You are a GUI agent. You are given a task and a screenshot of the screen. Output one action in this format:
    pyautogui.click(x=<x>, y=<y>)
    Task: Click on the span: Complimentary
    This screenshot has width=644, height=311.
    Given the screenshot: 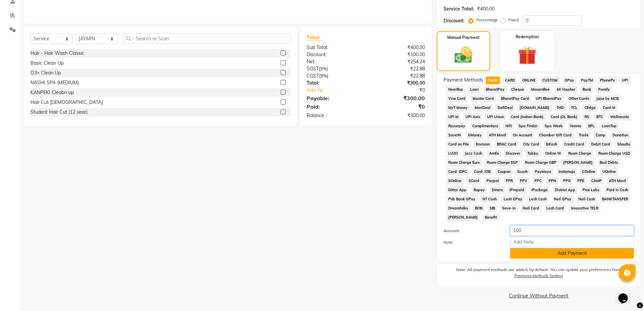 What is the action you would take?
    pyautogui.click(x=485, y=126)
    